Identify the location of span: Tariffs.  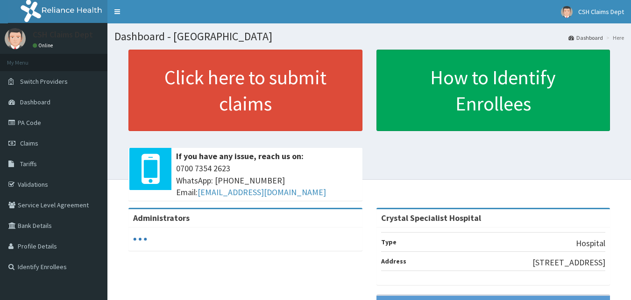
(29, 164).